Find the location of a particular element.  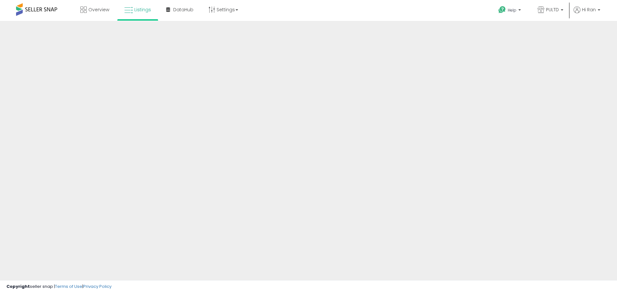

span: DataHub is located at coordinates (183, 10).